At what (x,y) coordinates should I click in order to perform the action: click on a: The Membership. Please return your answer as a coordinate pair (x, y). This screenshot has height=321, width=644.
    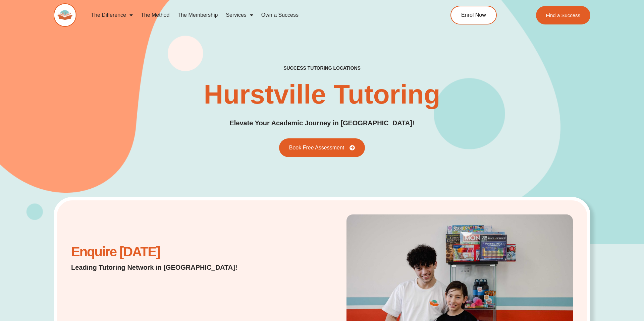
    Looking at the image, I should click on (198, 15).